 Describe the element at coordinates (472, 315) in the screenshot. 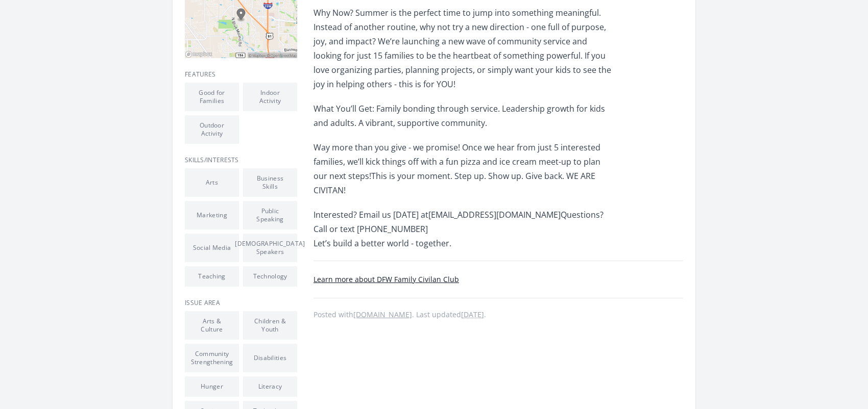

I see `abbr: Sat, Jun 7, 2025 1:39 PM` at that location.